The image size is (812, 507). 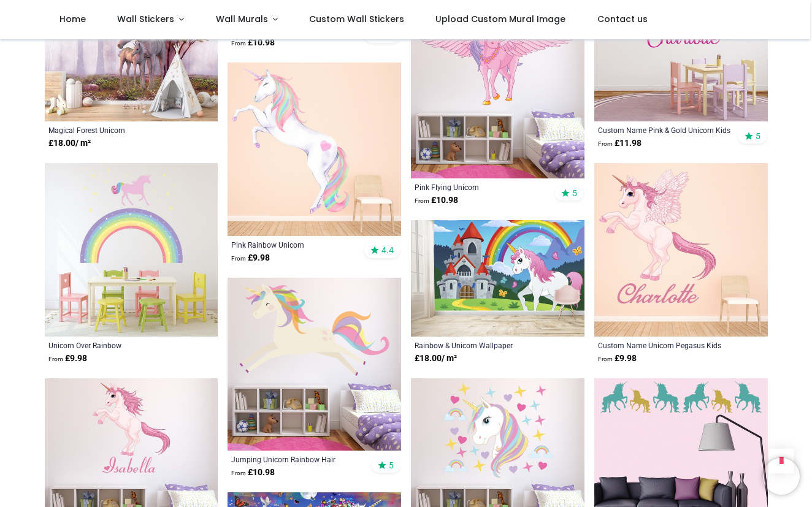 What do you see at coordinates (481, 187) in the screenshot?
I see `a: Pink Flying Unicorn` at bounding box center [481, 187].